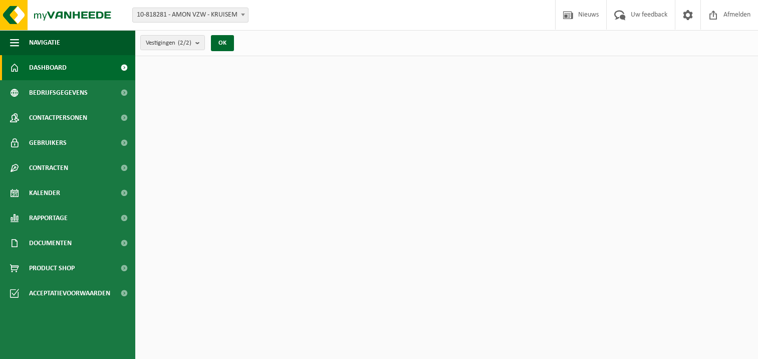 The image size is (758, 359). Describe the element at coordinates (184, 43) in the screenshot. I see `count: (2/2)` at that location.